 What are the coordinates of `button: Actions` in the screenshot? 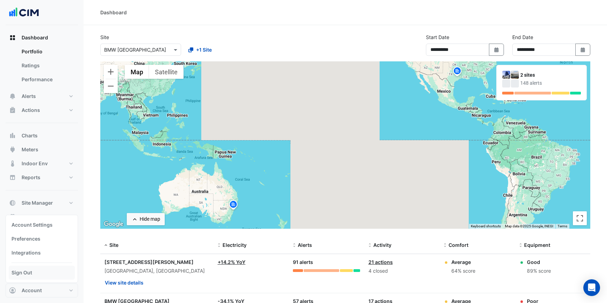 It's located at (42, 110).